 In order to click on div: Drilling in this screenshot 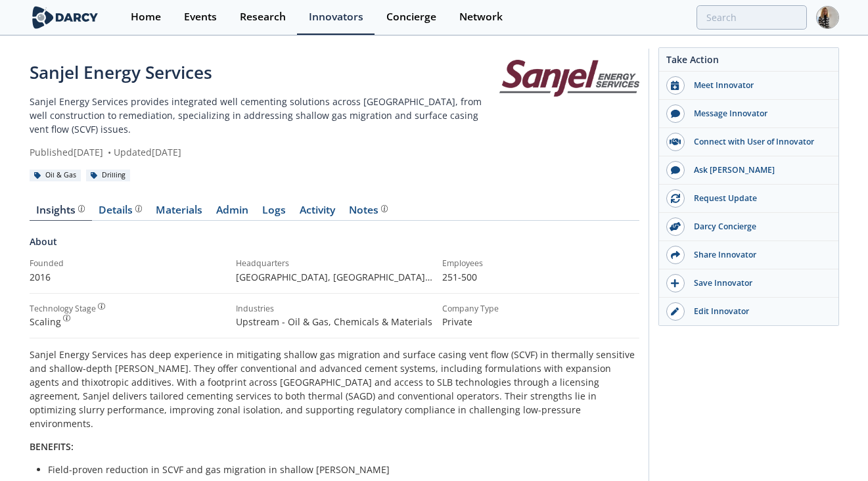, I will do `click(108, 176)`.